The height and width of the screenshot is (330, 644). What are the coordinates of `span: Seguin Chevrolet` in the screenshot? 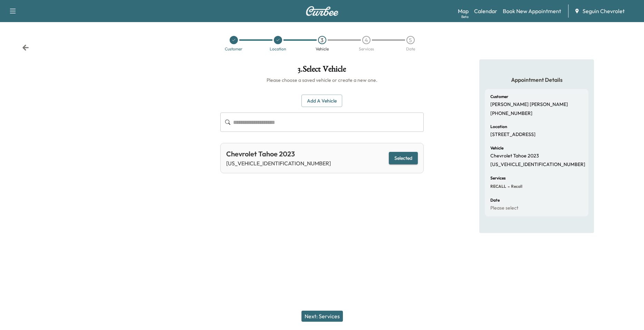 It's located at (604, 11).